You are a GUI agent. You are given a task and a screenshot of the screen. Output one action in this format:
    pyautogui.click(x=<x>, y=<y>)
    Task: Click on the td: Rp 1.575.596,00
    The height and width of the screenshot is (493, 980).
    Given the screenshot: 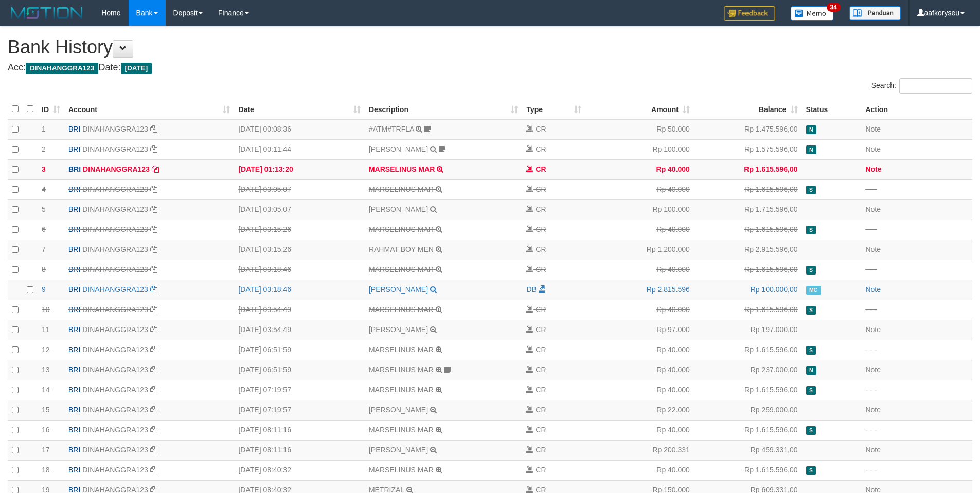 What is the action you would take?
    pyautogui.click(x=748, y=149)
    